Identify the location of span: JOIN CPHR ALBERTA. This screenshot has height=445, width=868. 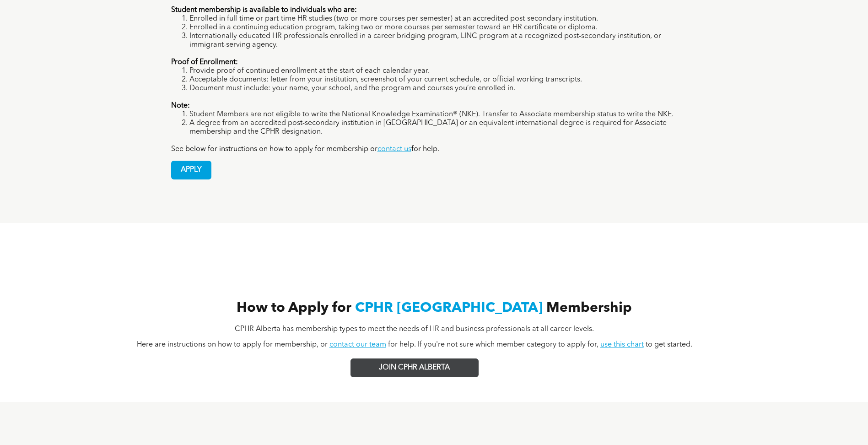
(414, 368).